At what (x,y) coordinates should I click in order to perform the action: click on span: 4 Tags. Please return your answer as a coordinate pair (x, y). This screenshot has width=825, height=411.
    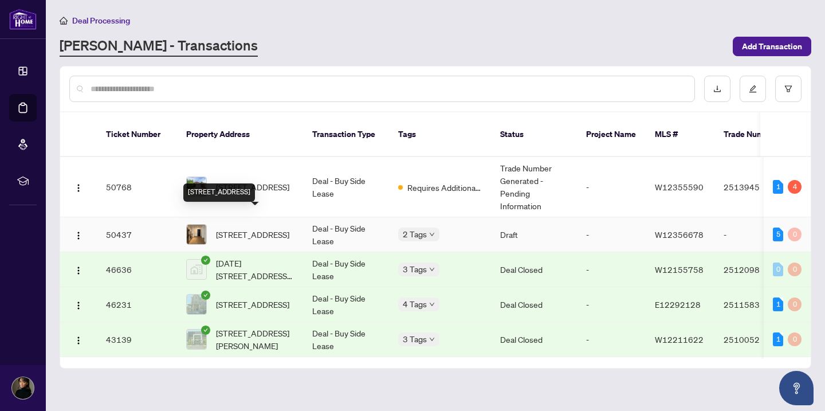
    Looking at the image, I should click on (415, 304).